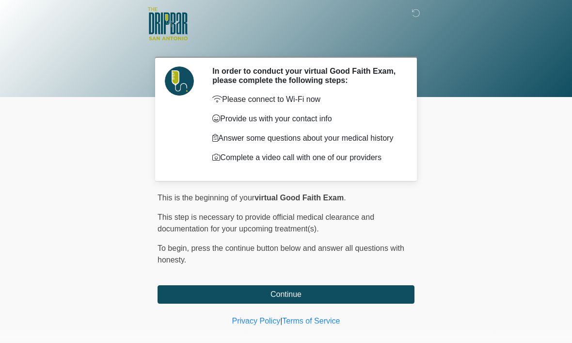 The height and width of the screenshot is (343, 572). Describe the element at coordinates (311, 320) in the screenshot. I see `a: Terms of Service` at that location.